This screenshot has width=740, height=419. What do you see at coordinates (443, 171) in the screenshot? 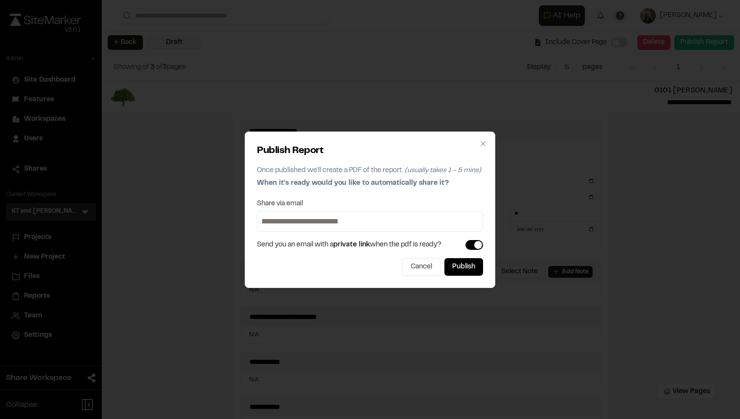
I see `span: (usually takes 1 - 5 mins)` at bounding box center [443, 171].